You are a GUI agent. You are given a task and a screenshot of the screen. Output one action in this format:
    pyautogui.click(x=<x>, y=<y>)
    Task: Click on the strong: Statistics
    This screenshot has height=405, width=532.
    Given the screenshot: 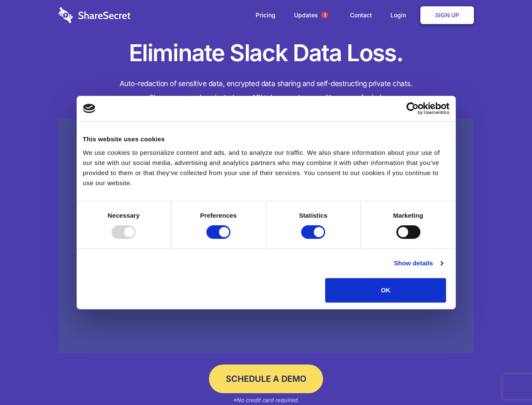 What is the action you would take?
    pyautogui.click(x=313, y=215)
    